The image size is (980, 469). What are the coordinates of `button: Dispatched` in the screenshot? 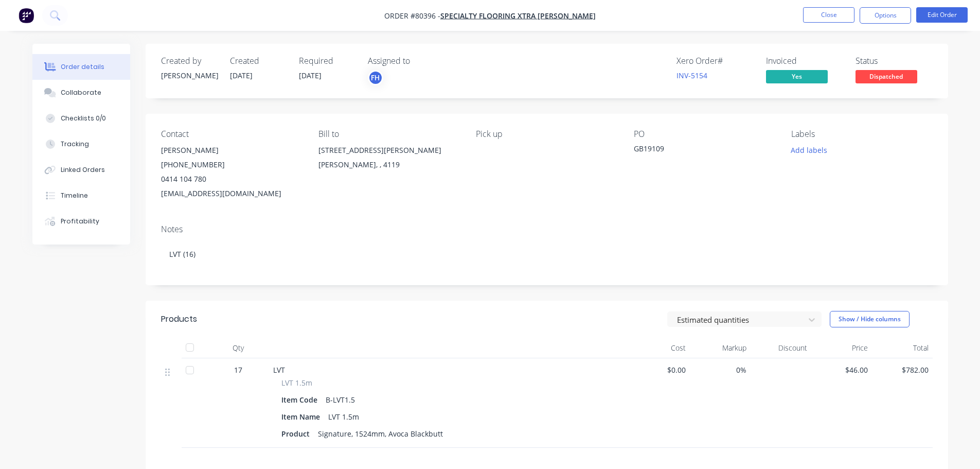 It's located at (887, 78).